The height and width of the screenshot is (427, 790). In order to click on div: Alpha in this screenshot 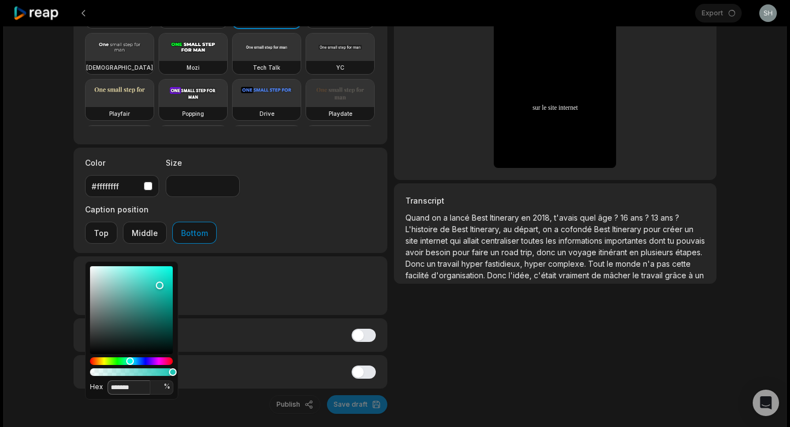, I will do `click(131, 372)`.